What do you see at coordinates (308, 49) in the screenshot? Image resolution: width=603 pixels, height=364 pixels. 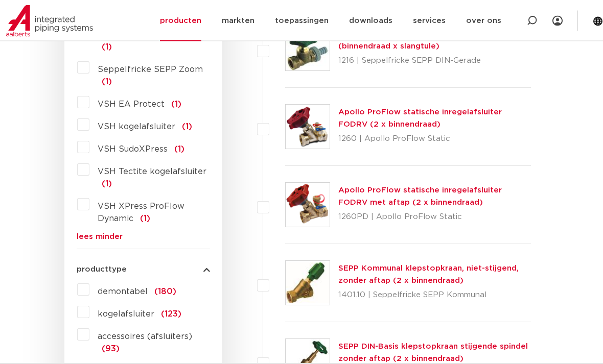 I see `img: Thumbnail for SEPP DIN vul- en aftapkraan recht met slangtule (binnendraad x slangtule)` at bounding box center [308, 49].